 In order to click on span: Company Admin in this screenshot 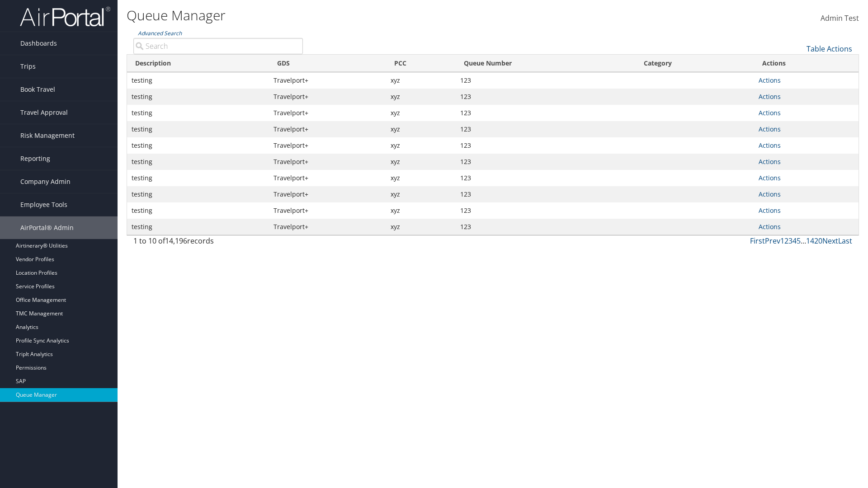, I will do `click(46, 182)`.